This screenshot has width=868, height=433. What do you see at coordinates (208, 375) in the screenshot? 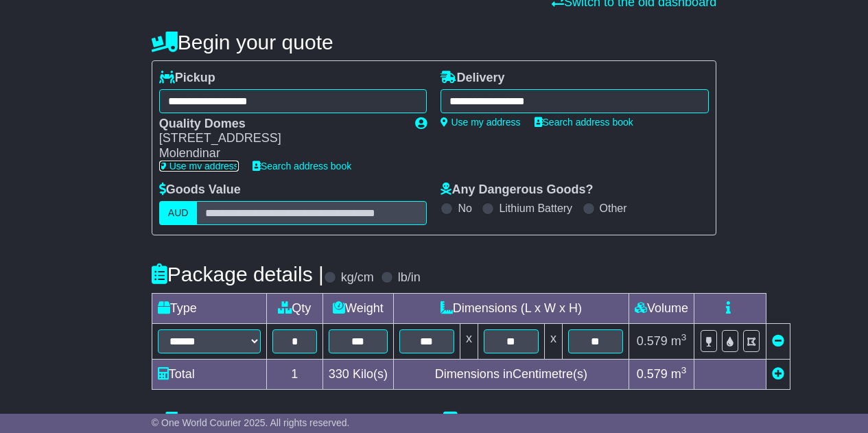
I see `td: Total` at bounding box center [208, 375].